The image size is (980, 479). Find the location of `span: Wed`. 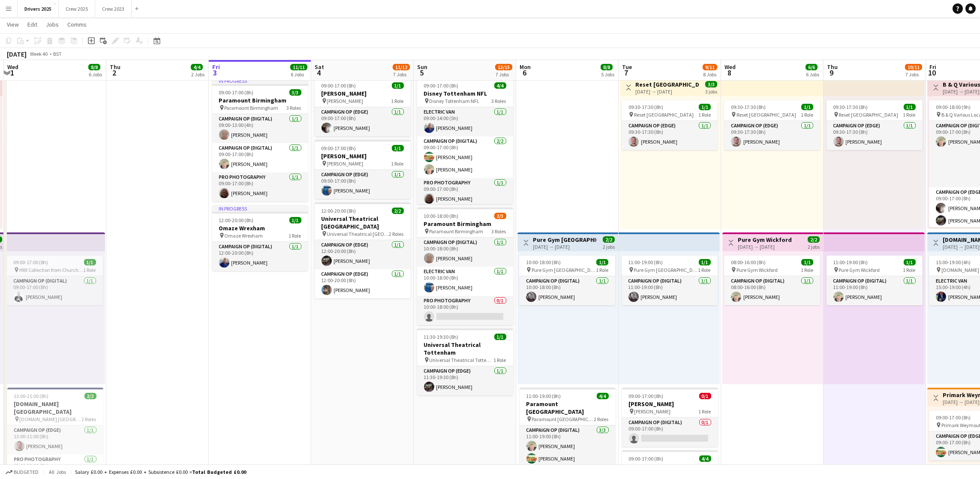

span: Wed is located at coordinates (13, 67).